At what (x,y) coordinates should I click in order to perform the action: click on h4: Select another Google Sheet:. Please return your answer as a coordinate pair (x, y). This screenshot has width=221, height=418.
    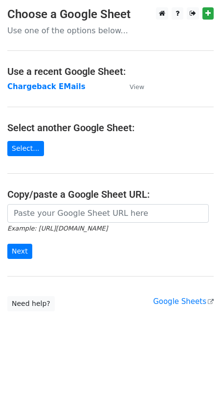
    Looking at the image, I should click on (111, 128).